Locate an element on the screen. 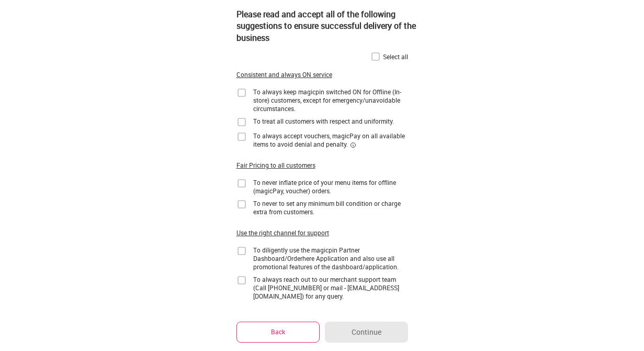  div: Select all is located at coordinates (395, 56).